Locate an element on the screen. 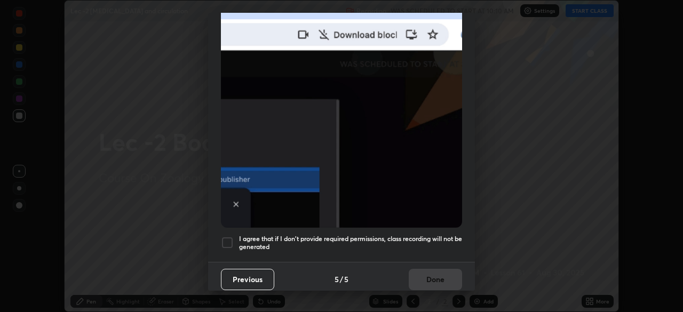 This screenshot has height=312, width=683. h5: I agree that if I don't provide required permissions, class recording will not be generated is located at coordinates (351, 243).